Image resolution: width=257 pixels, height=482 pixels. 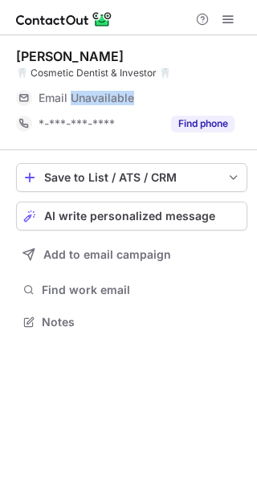 I want to click on button: Add to email campaign, so click(x=132, y=255).